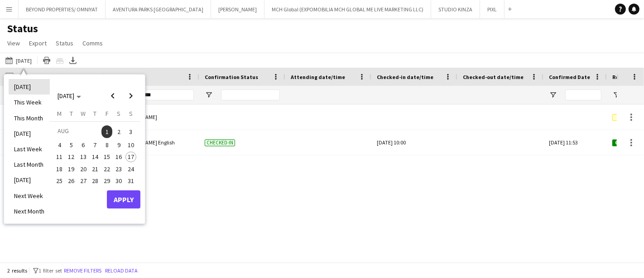 This screenshot has height=278, width=644. What do you see at coordinates (318, 76) in the screenshot?
I see `span: Attending date/time` at bounding box center [318, 76].